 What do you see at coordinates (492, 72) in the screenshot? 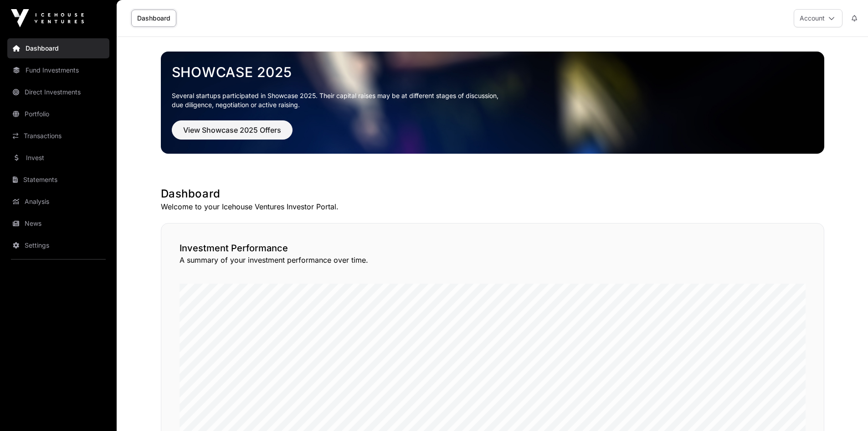
I see `a: Showcase 2025` at bounding box center [492, 72].